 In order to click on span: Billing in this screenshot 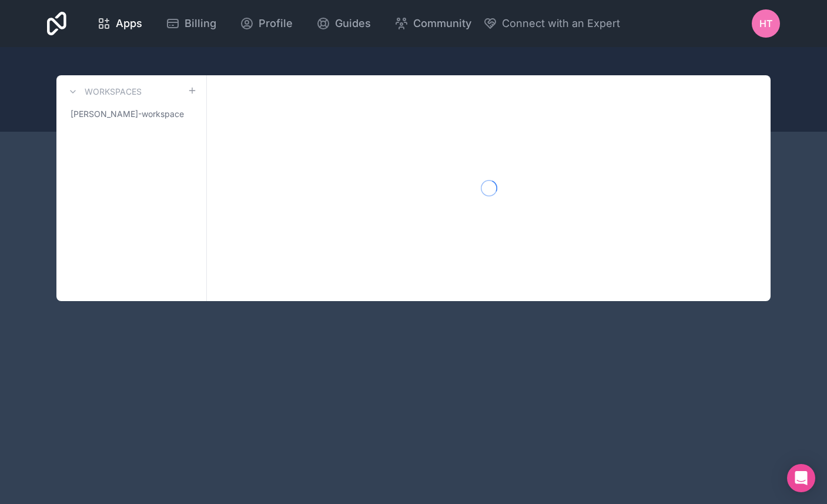, I will do `click(200, 24)`.